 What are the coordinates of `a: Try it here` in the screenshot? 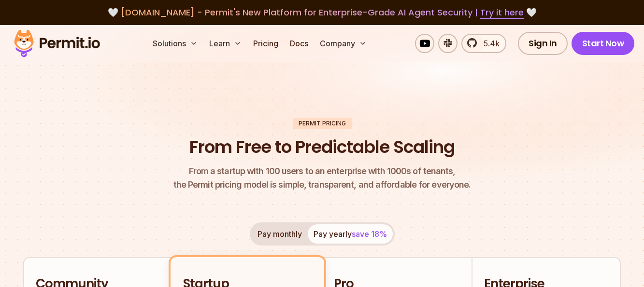 It's located at (502, 12).